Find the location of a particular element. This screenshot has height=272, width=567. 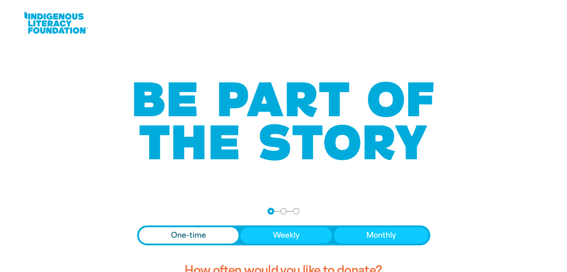

button: One-time is located at coordinates (189, 235).